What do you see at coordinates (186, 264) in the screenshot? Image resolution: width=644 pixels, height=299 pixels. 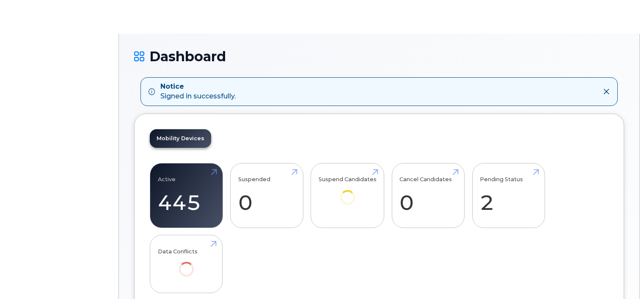 I see `a: Data Conflicts` at bounding box center [186, 264].